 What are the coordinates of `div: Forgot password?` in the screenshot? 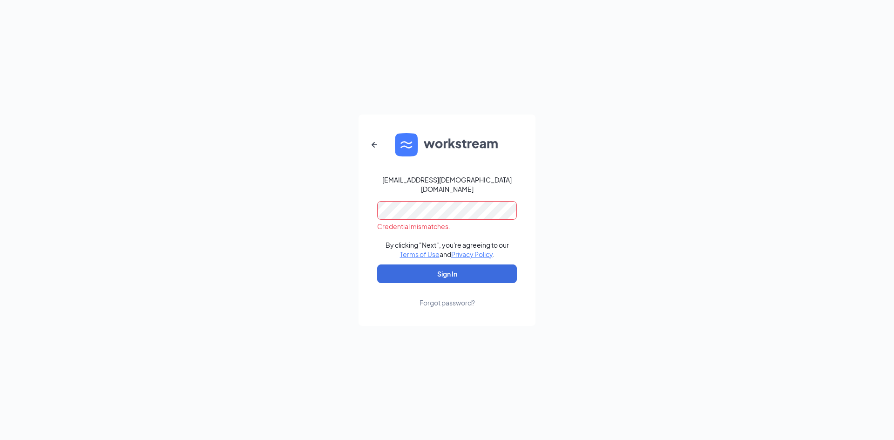 It's located at (447, 303).